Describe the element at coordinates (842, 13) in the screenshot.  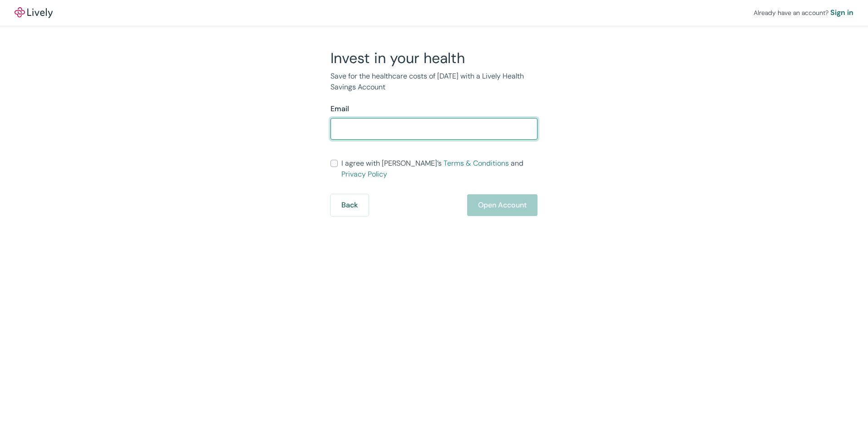
I see `div: Sign in` at that location.